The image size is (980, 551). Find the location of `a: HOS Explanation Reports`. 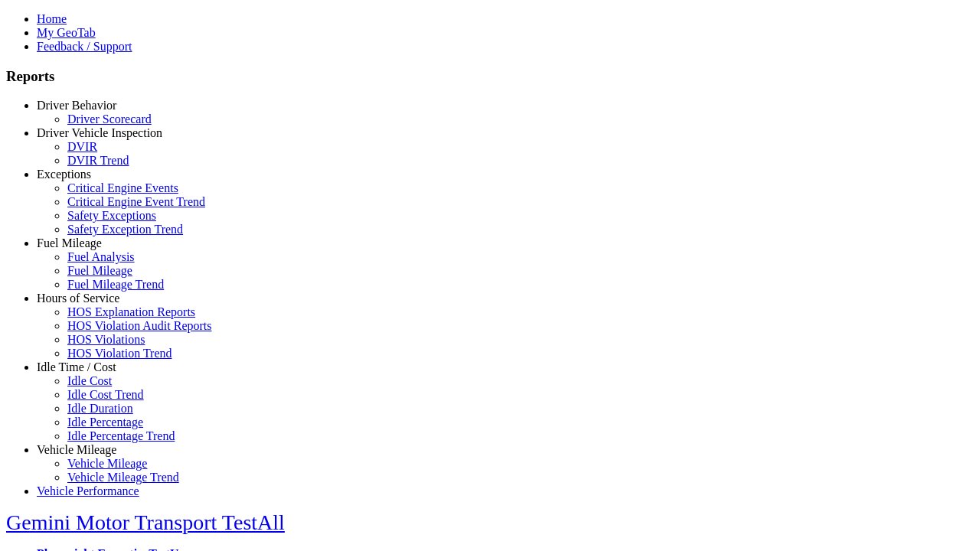

a: HOS Explanation Reports is located at coordinates (131, 311).